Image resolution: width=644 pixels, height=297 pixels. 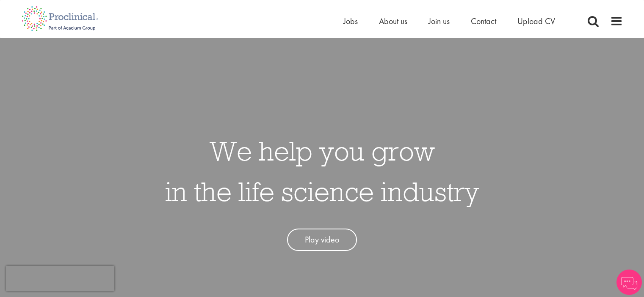 What do you see at coordinates (322, 171) in the screenshot?
I see `h1: We help you grow in the life science industry` at bounding box center [322, 171].